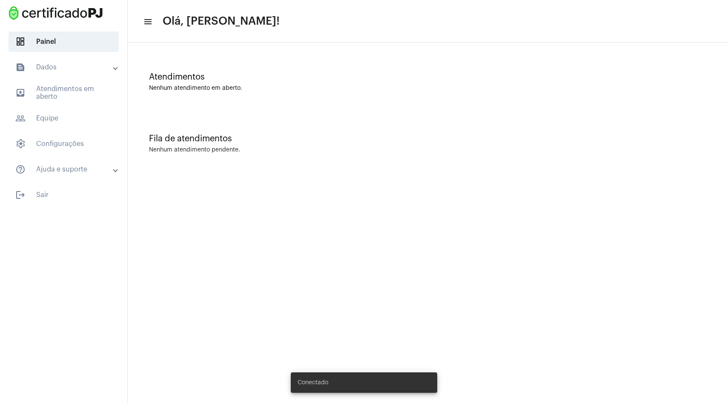 The height and width of the screenshot is (403, 728). What do you see at coordinates (63, 118) in the screenshot?
I see `span: Equipe` at bounding box center [63, 118].